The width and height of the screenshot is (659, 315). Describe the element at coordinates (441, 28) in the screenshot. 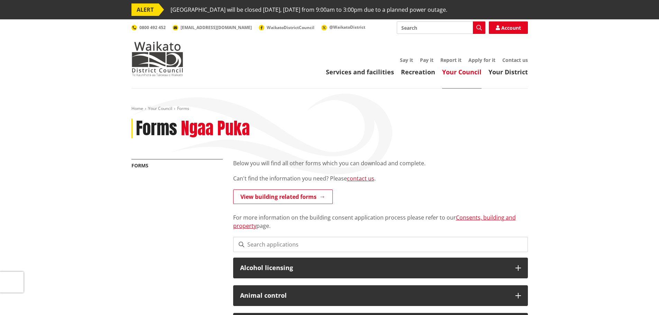

I see `input: Search input` at that location.